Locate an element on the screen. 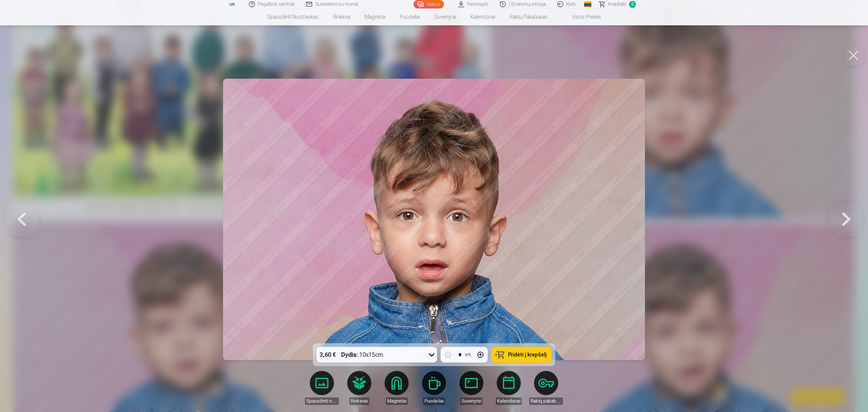 The width and height of the screenshot is (868, 412). div: Spausdinti nuotraukas is located at coordinates (322, 401).